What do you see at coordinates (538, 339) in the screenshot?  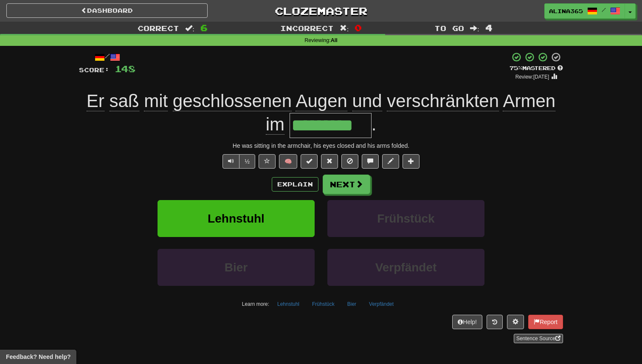 I see `a: Sentence Source` at bounding box center [538, 339].